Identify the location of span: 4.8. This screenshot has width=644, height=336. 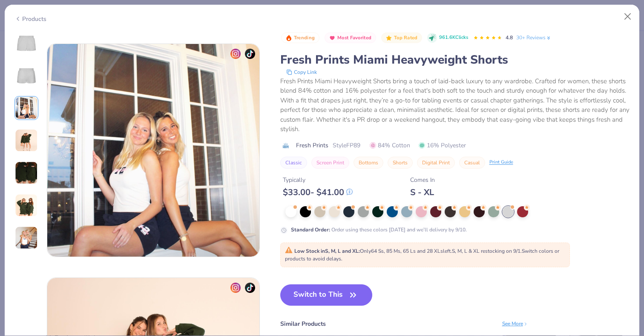
(509, 38).